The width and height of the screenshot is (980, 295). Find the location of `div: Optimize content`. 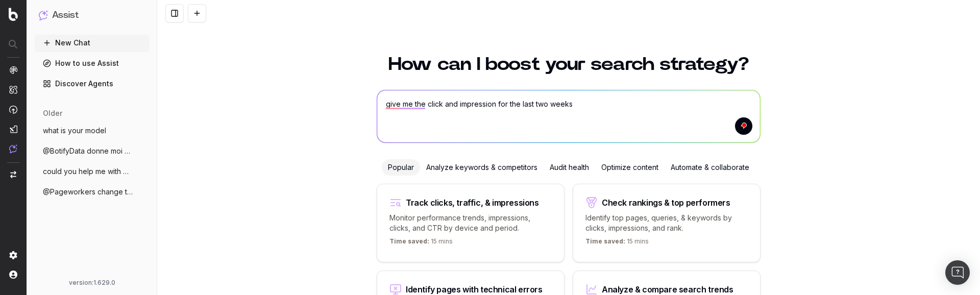

div: Optimize content is located at coordinates (630, 167).